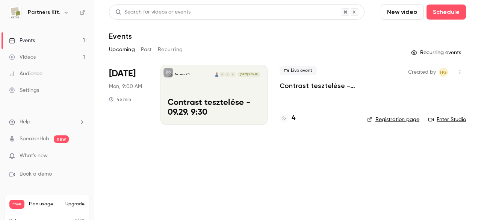 Image resolution: width=481 pixels, height=220 pixels. Describe the element at coordinates (75, 204) in the screenshot. I see `button: Upgrade` at that location.